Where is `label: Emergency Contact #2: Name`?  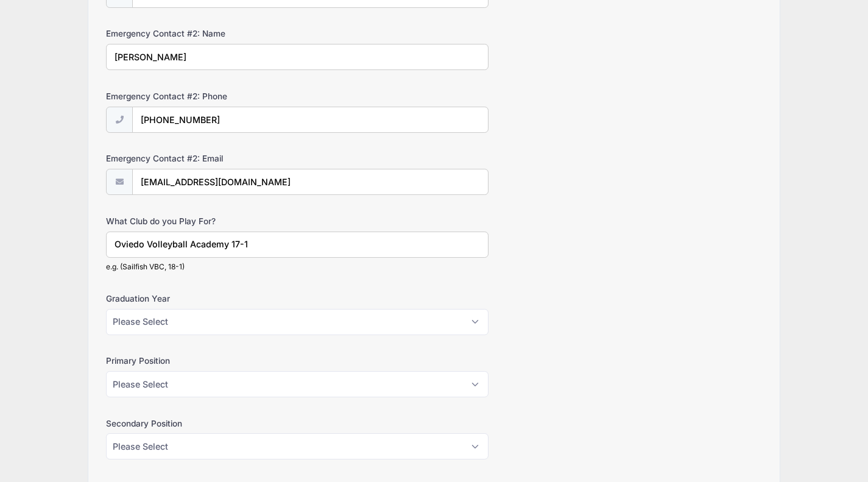
label: Emergency Contact #2: Name is located at coordinates (215, 33).